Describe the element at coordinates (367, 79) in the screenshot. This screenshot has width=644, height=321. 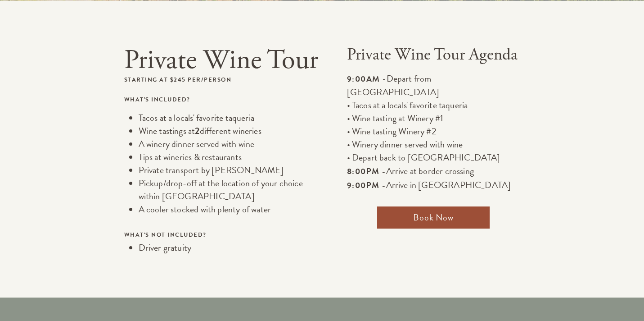
I see `span: 9:00am -` at that location.